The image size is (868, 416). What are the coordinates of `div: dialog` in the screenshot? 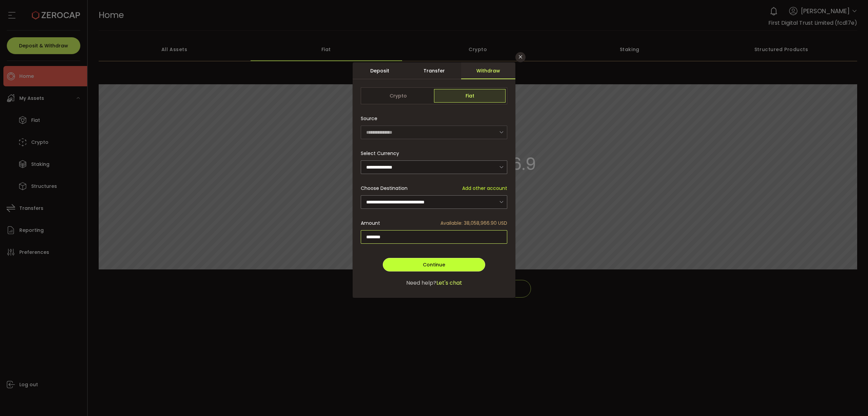 It's located at (434, 180).